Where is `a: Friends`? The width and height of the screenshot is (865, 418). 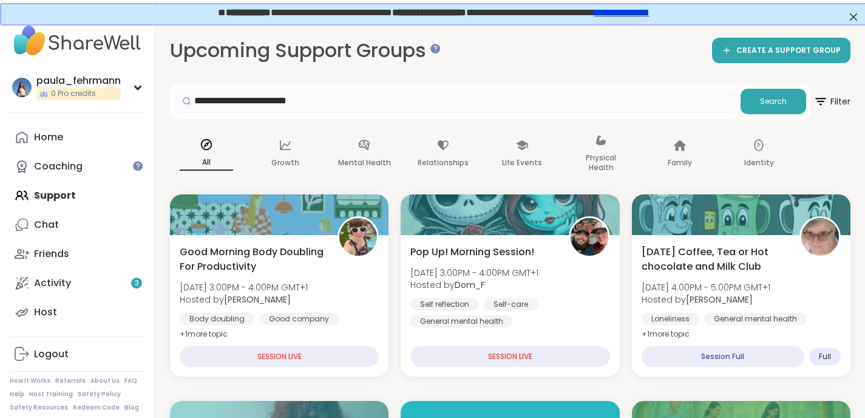 a: Friends is located at coordinates (77, 254).